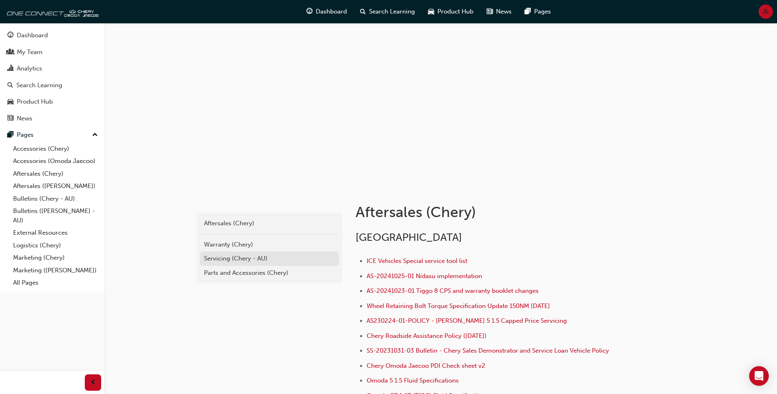  Describe the element at coordinates (331, 11) in the screenshot. I see `span: Dashboard` at that location.